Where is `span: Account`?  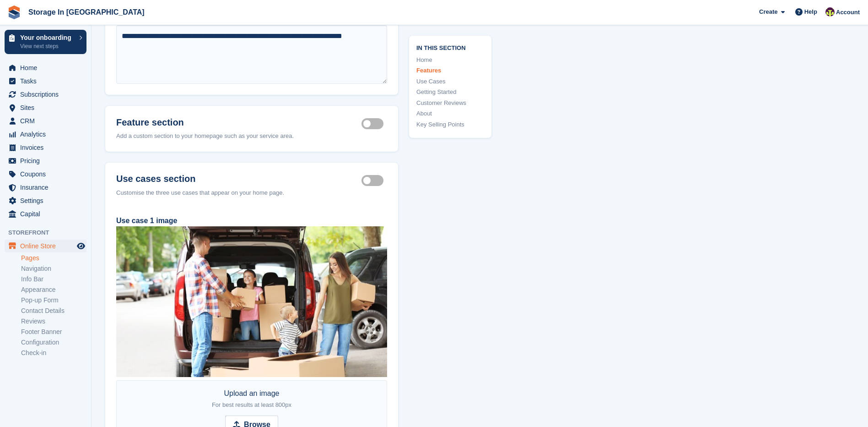 span: Account is located at coordinates (847, 13).